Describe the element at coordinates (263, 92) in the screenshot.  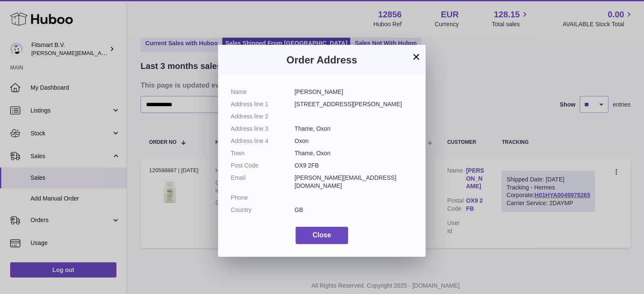
I see `dt: Name` at that location.